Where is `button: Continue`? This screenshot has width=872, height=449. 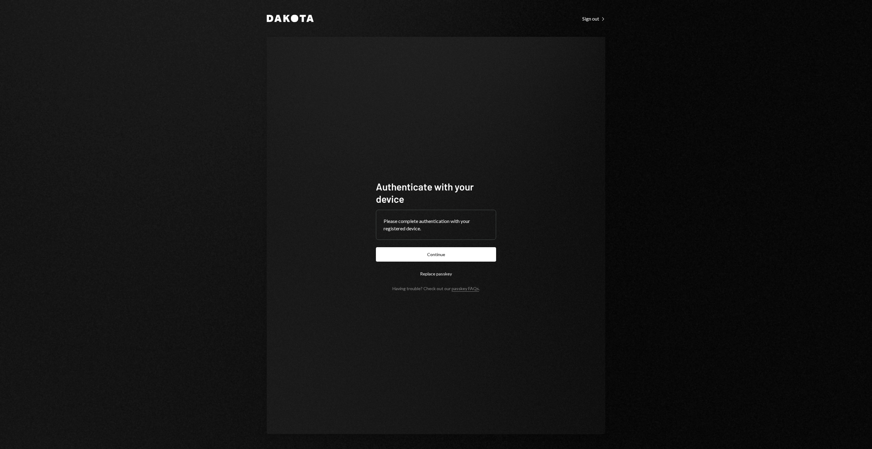
button: Continue is located at coordinates (436, 254).